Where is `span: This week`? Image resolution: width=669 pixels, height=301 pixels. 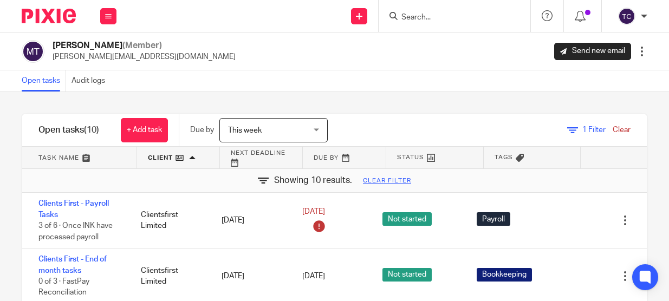 span: This week is located at coordinates (245, 131).